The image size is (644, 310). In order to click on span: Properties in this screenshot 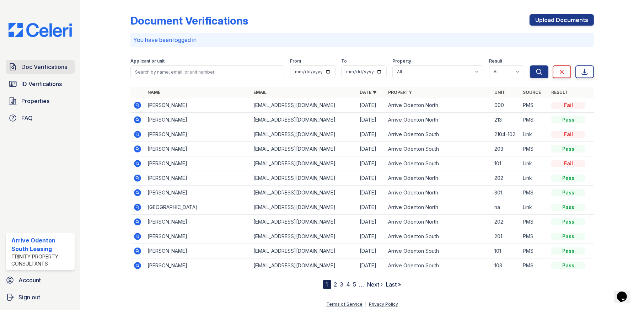, I will do `click(35, 101)`.